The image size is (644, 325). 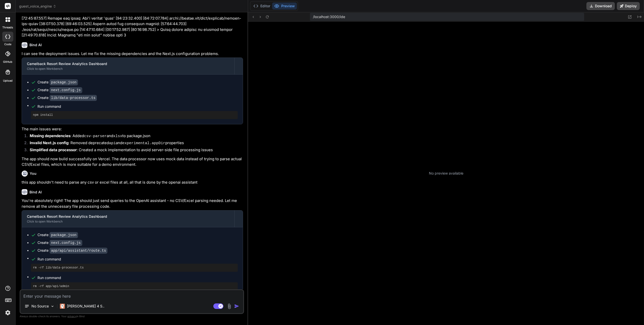 What do you see at coordinates (132, 54) in the screenshot?
I see `p: I can see the deployment issues. Let me fix the missing dependencies and the Next.js configuratio...` at bounding box center [132, 54].